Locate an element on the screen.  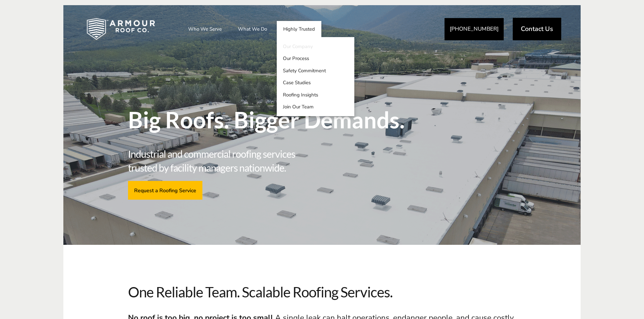
a: Case Studies is located at coordinates (315, 83).